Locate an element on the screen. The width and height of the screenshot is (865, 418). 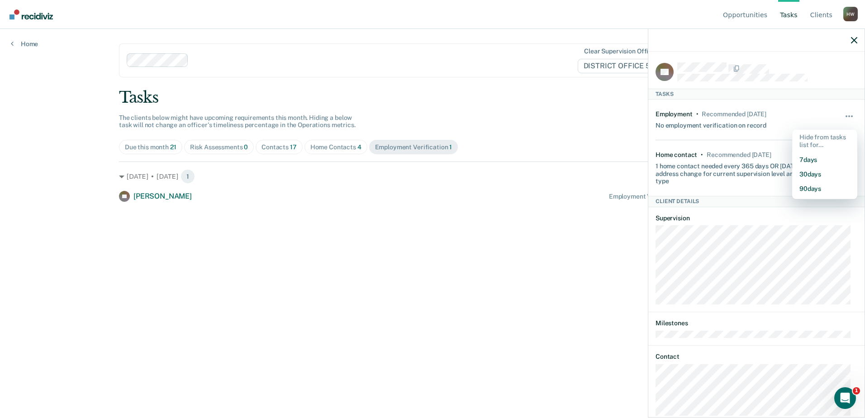
dt: Contact is located at coordinates (757, 357).